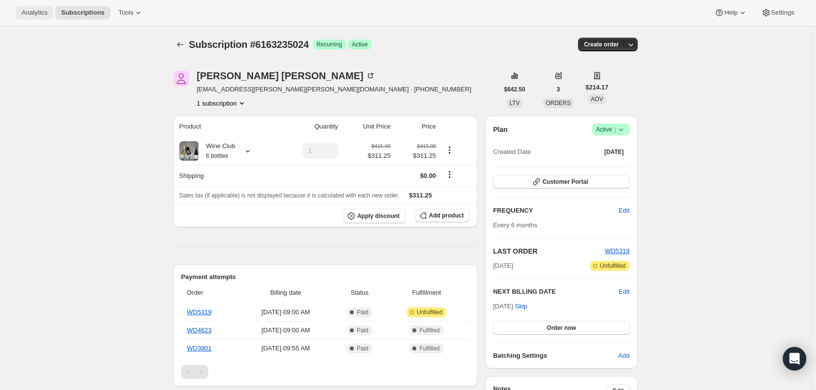 Image resolution: width=816 pixels, height=390 pixels. I want to click on h2: FREQUENCY, so click(556, 211).